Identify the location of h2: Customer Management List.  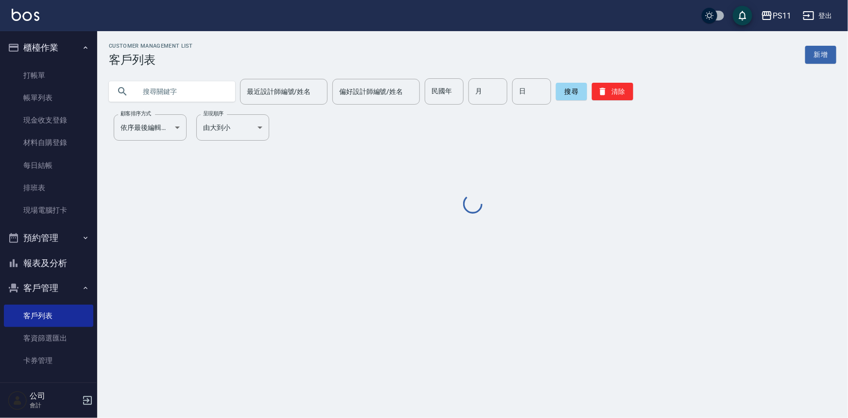
(151, 46).